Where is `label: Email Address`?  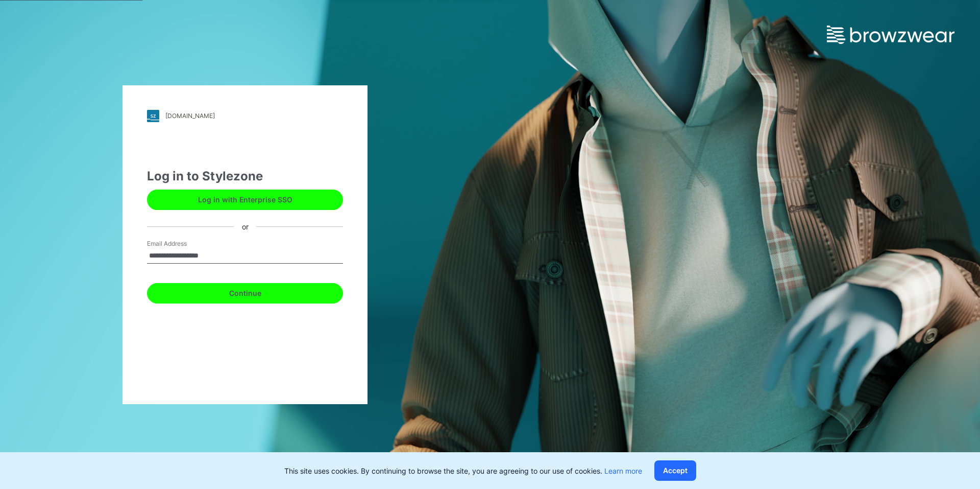 label: Email Address is located at coordinates (183, 244).